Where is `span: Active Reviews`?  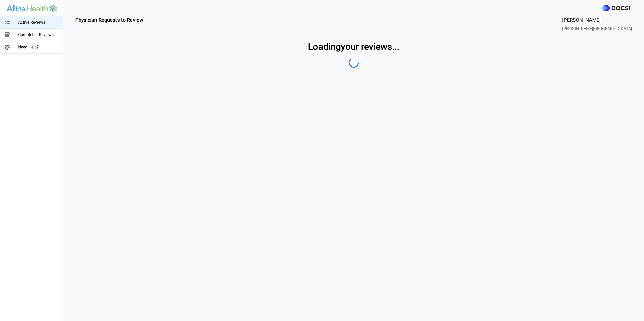
span: Active Reviews is located at coordinates (38, 23).